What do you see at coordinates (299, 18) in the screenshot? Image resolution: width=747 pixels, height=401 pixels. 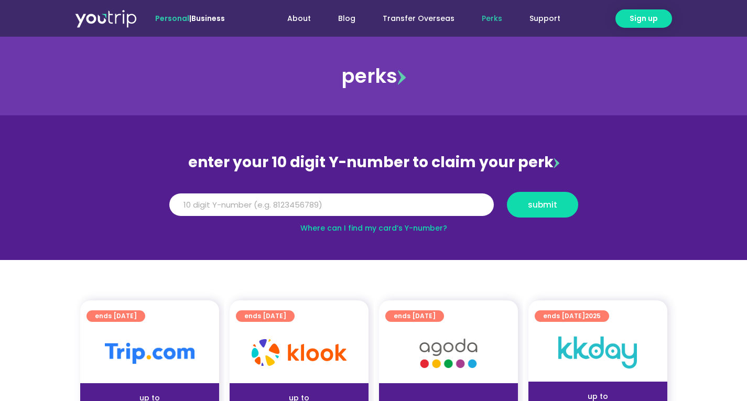 I see `a: About` at bounding box center [299, 18].